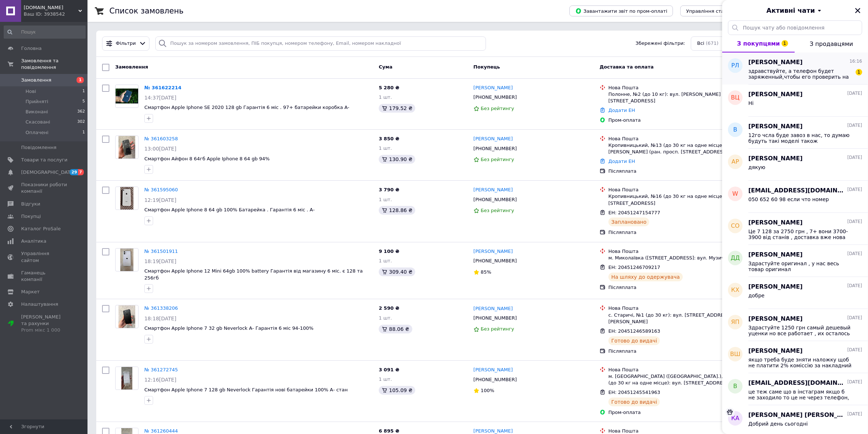  What do you see at coordinates (163, 88) in the screenshot?
I see `a: № 361622214` at bounding box center [163, 88].